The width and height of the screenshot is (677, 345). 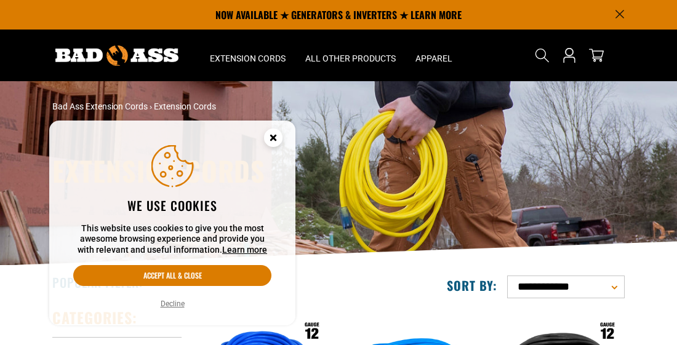 I want to click on img: Bad Ass Extension Cords, so click(x=117, y=55).